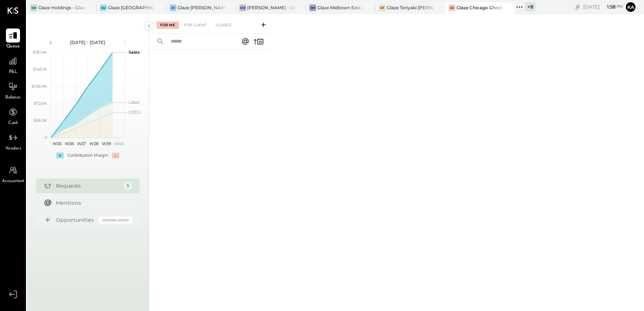 The height and width of the screenshot is (311, 644). Describe the element at coordinates (106, 144) in the screenshot. I see `text: W39` at that location.